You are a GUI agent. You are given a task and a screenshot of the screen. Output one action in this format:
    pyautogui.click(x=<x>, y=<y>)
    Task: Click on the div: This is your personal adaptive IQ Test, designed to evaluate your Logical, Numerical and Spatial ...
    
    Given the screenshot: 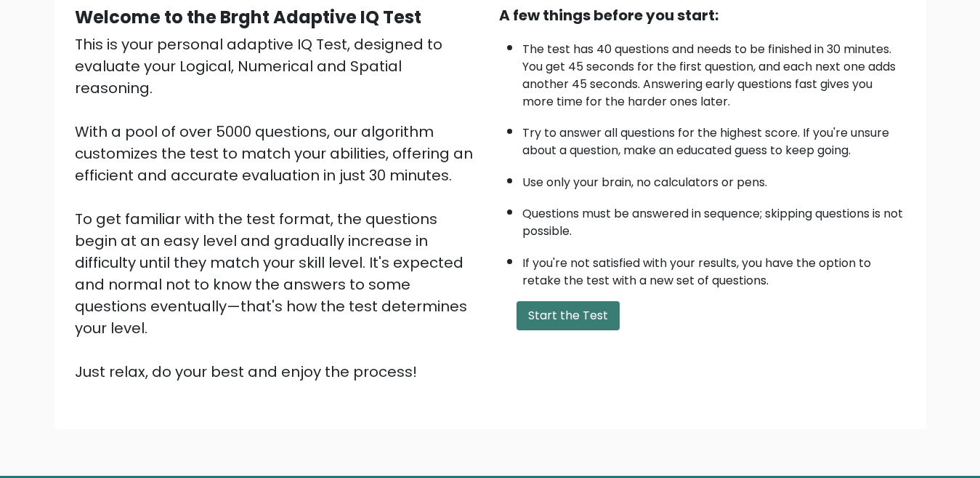 What is the action you would take?
    pyautogui.click(x=278, y=208)
    